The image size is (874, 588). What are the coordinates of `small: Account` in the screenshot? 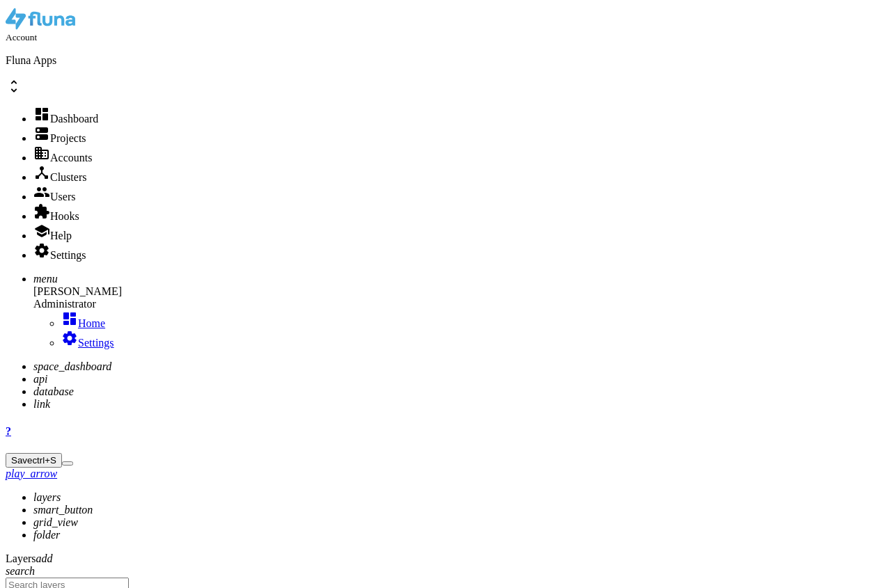 It's located at (21, 37).